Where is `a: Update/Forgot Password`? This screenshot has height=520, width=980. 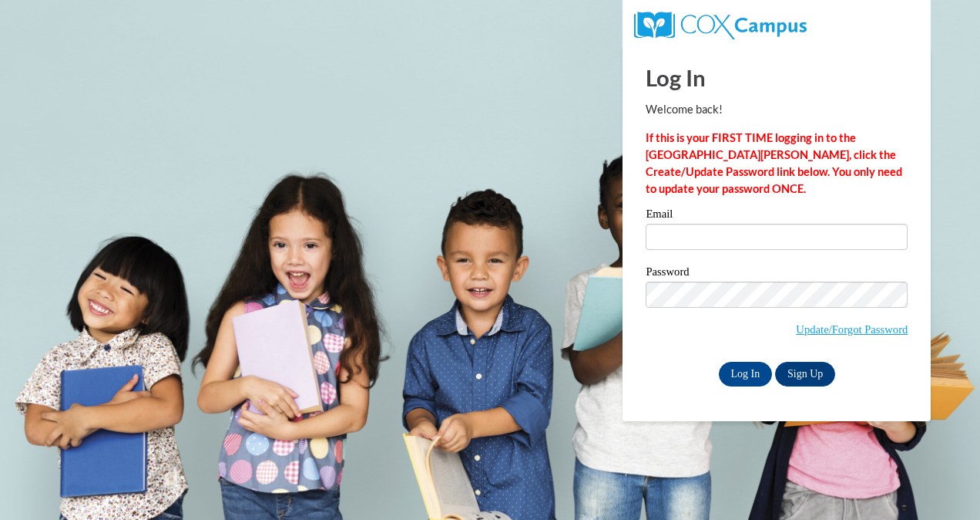 a: Update/Forgot Password is located at coordinates (851, 329).